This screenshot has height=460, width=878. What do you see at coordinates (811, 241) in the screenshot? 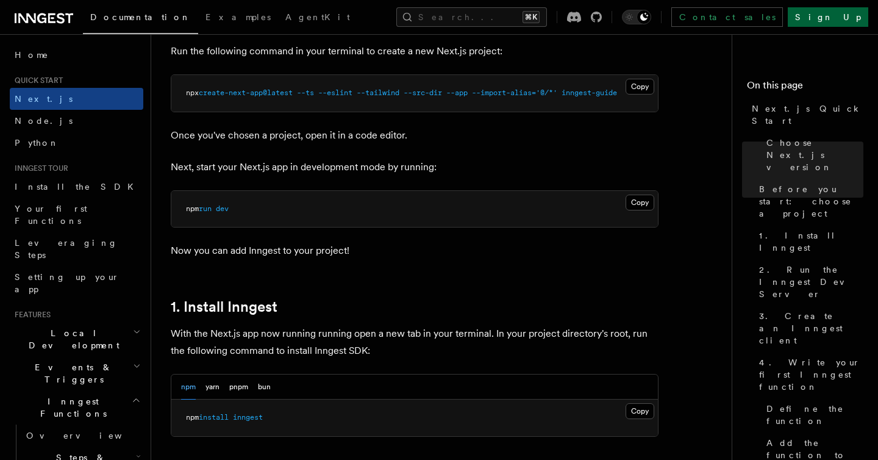
I see `span: 1. Install Inngest` at bounding box center [811, 241].